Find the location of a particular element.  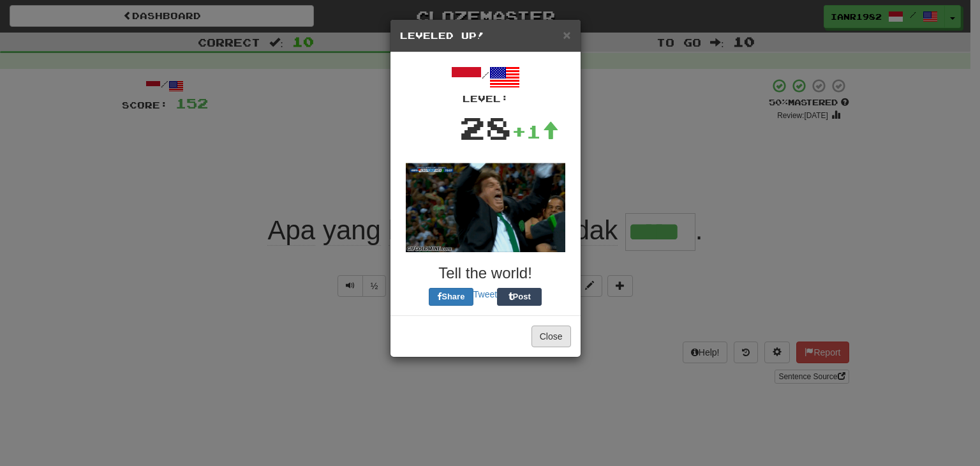

h3: Tell the world! is located at coordinates (486, 273).